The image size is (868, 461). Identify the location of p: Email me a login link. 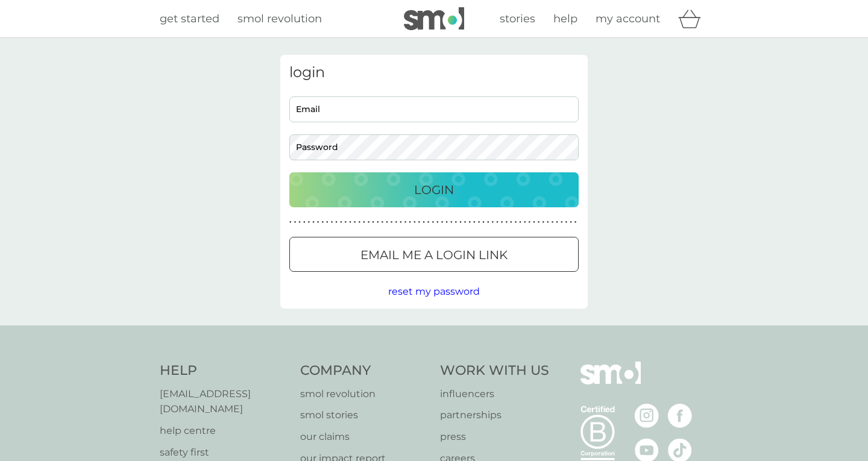
(434, 255).